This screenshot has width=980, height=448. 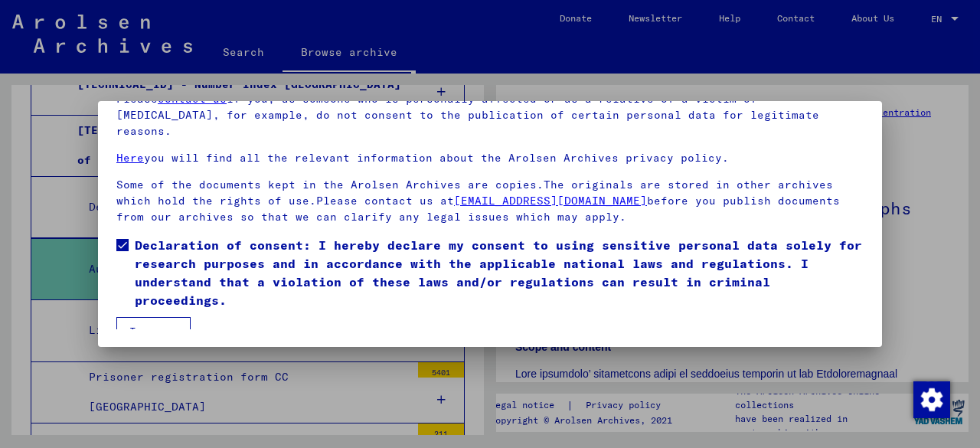 I want to click on button: I agree, so click(x=153, y=332).